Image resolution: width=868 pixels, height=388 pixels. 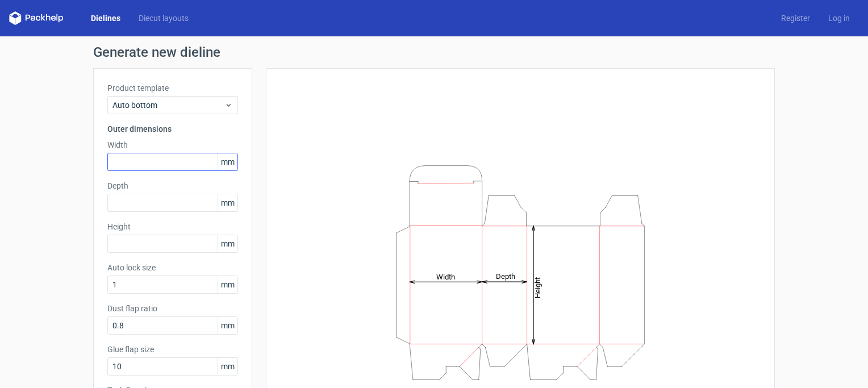 What do you see at coordinates (168, 105) in the screenshot?
I see `span: Auto bottom` at bounding box center [168, 105].